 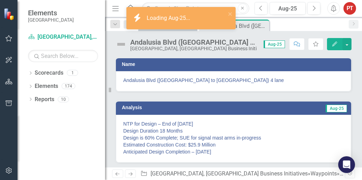 What do you see at coordinates (49, 73) in the screenshot?
I see `a: Scorecards` at bounding box center [49, 73].